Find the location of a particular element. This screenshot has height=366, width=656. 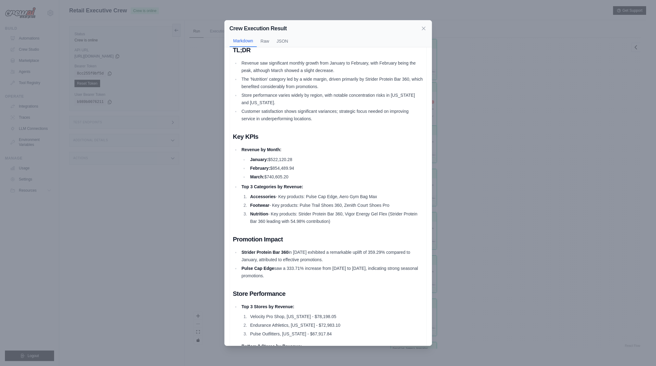

button: Raw is located at coordinates (265, 41).